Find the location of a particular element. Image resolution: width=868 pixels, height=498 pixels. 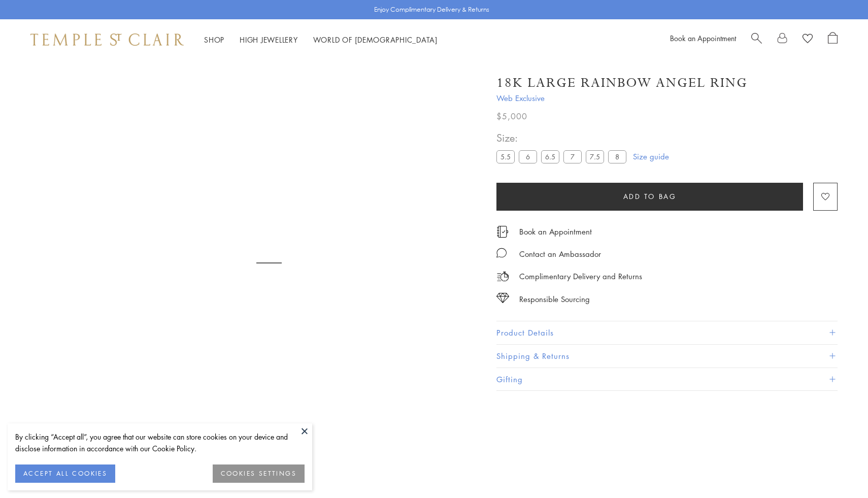

label: 8 is located at coordinates (617, 156).